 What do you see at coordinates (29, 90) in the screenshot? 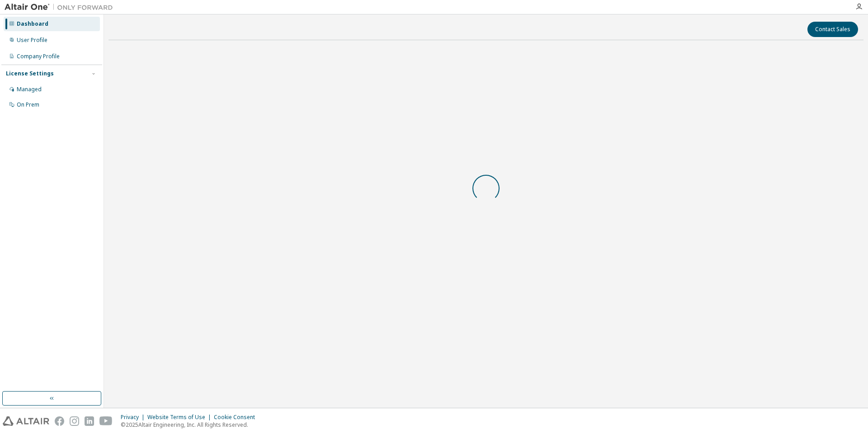
I see `div: Managed` at bounding box center [29, 90].